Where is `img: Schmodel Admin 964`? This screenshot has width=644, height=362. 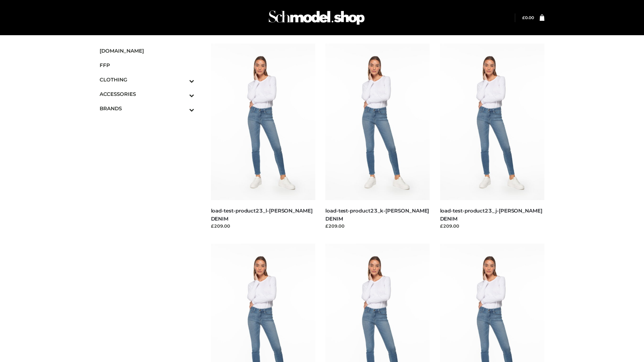 img: Schmodel Admin 964 is located at coordinates (317, 18).